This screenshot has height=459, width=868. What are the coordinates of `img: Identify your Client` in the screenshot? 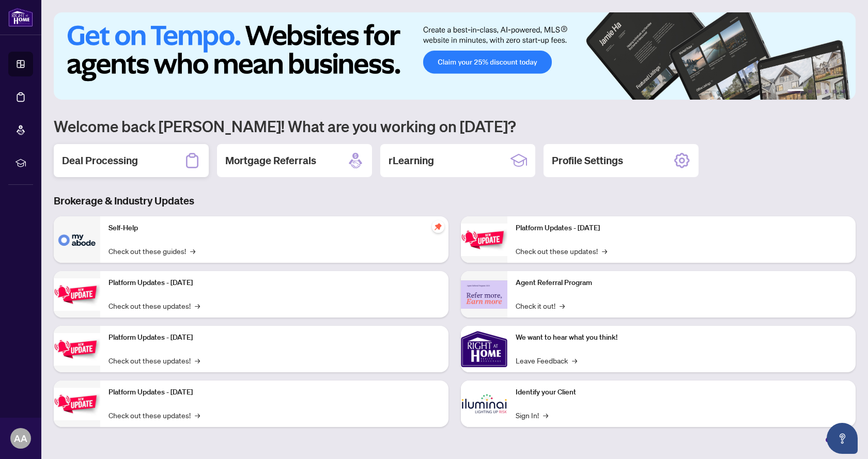 It's located at (484, 404).